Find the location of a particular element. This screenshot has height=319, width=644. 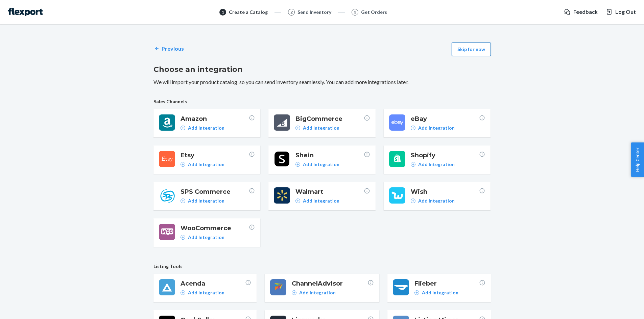

span: Shein is located at coordinates (330, 155).